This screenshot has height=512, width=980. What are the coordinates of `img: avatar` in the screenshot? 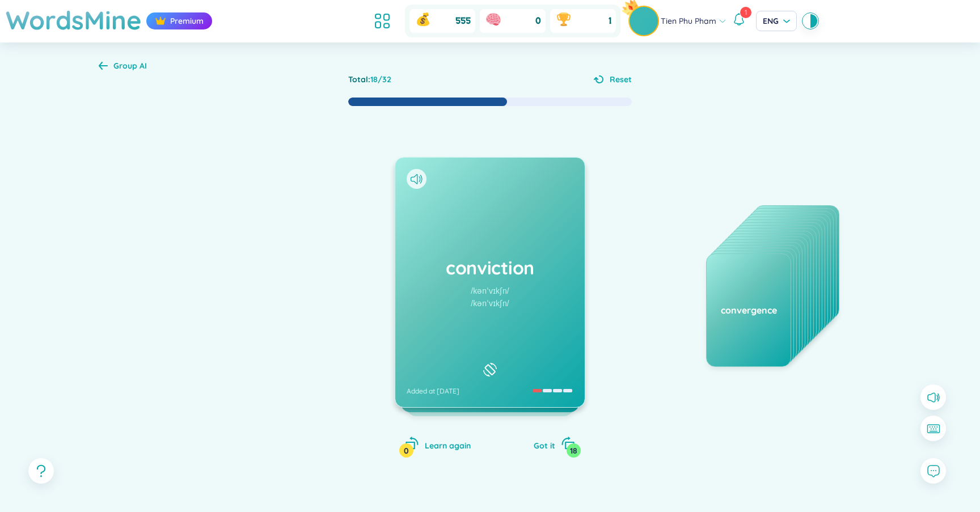 It's located at (644, 21).